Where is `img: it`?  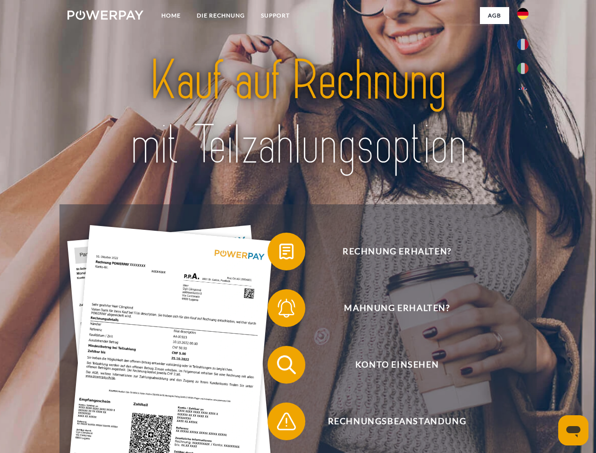 img: it is located at coordinates (523, 68).